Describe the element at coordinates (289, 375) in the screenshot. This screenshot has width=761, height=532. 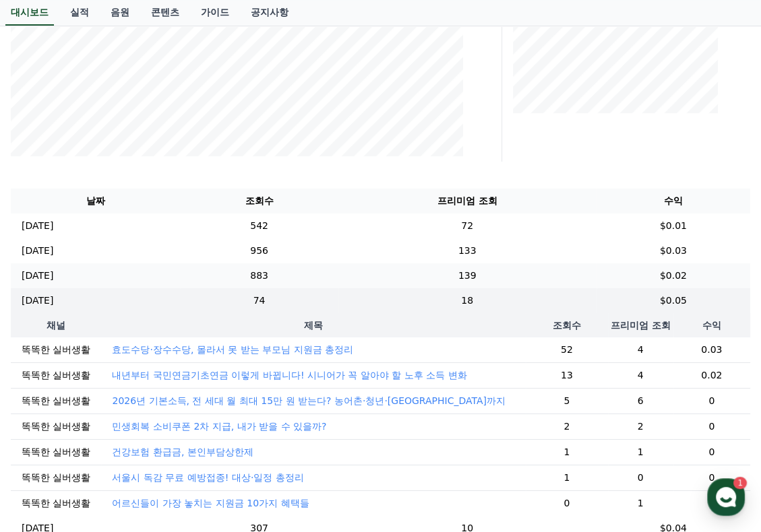
I see `button: 내년부터 국민연금기초연금 이렇게 바뀝니다! 시니어가 꼭 알아야 할 노후 소득 변화` at that location.